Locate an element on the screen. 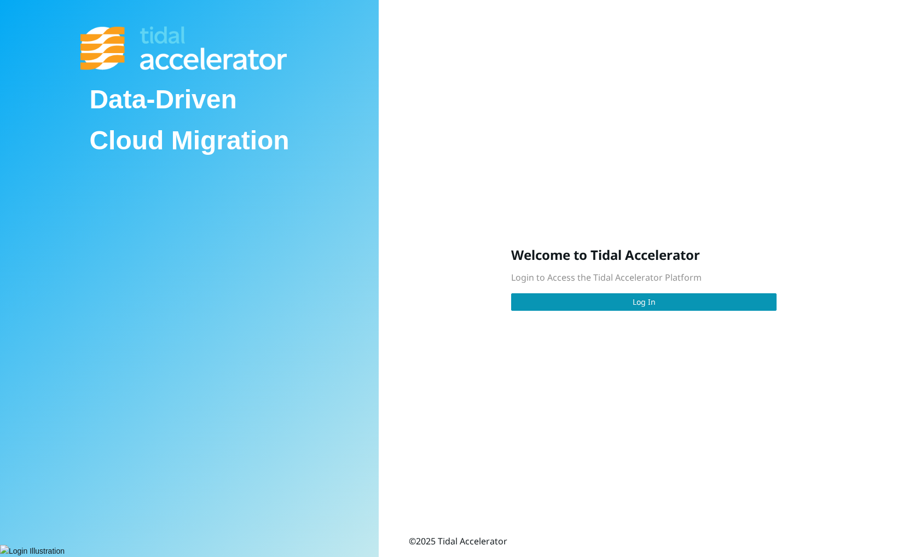  div: Data-Driven Cloud Migration is located at coordinates (189, 120).